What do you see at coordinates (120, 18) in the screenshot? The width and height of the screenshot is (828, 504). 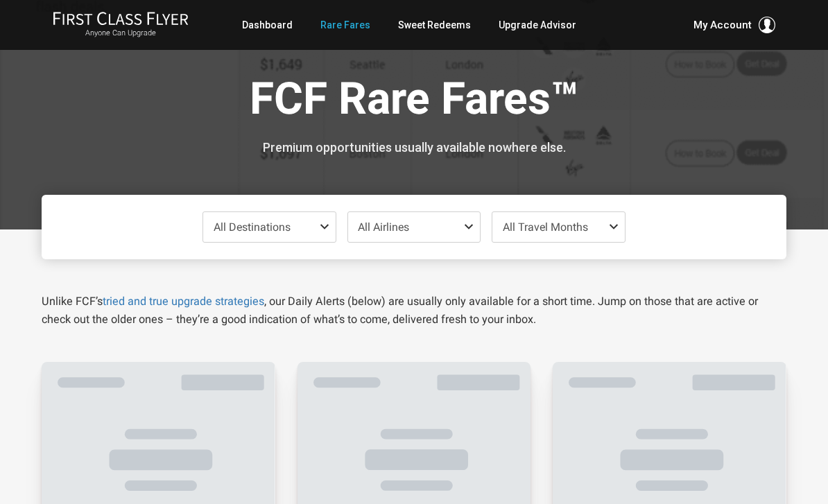 I see `img: First Class Flyer` at bounding box center [120, 18].